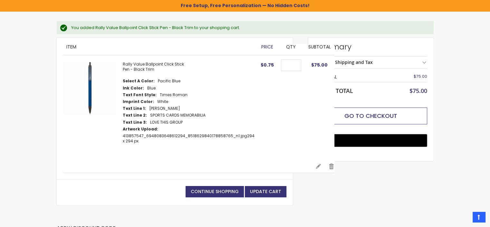 Image resolution: width=490 pixels, height=227 pixels. What do you see at coordinates (479, 217) in the screenshot?
I see `a: Top` at bounding box center [479, 217].